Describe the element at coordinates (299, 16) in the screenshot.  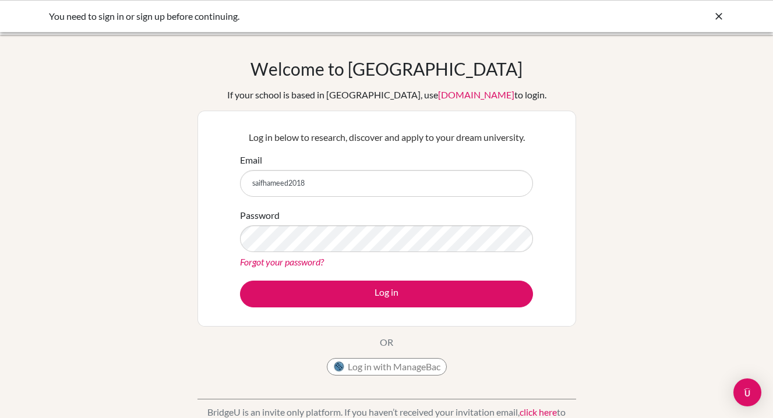
I see `div: You need to sign in or sign up before continuing.` at that location.